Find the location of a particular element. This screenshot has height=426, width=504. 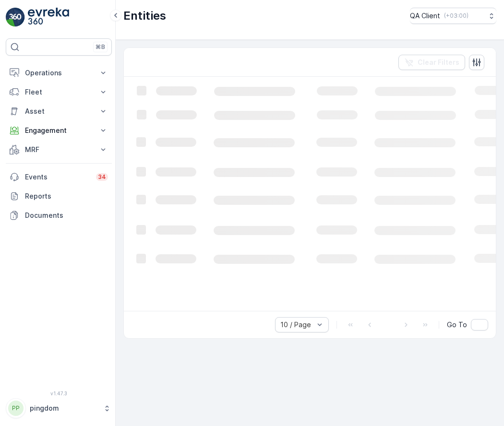

p: ( +03:00 ) is located at coordinates (456, 16).